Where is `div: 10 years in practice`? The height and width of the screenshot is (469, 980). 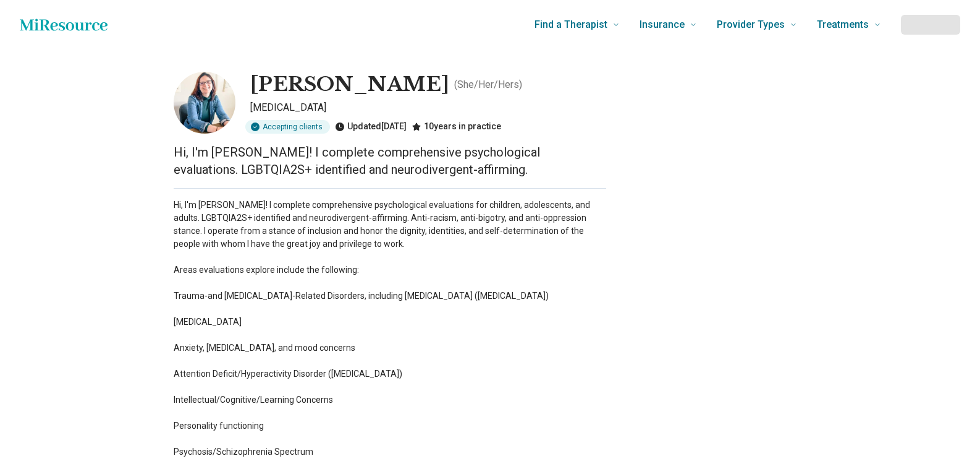
div: 10 years in practice is located at coordinates (456, 127).